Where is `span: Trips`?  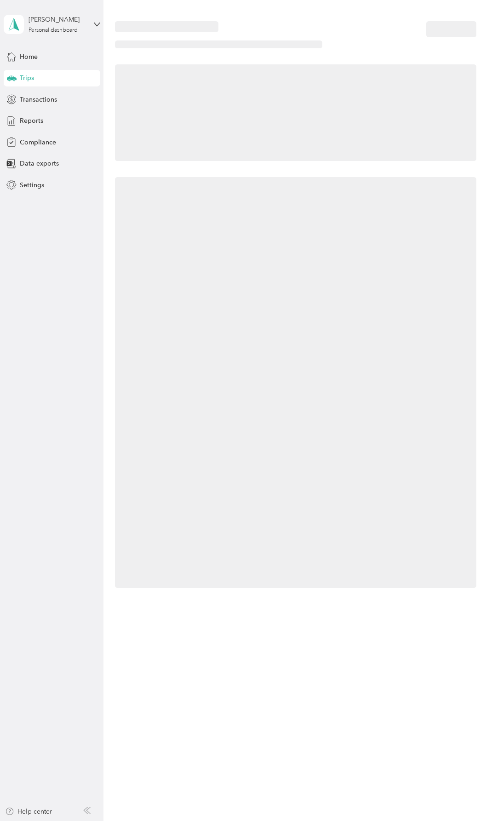 span: Trips is located at coordinates (27, 78).